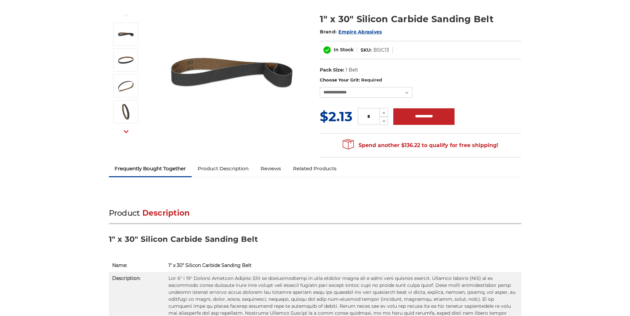 This screenshot has width=630, height=316. What do you see at coordinates (150, 169) in the screenshot?
I see `a: Frequently Bought Together` at bounding box center [150, 169].